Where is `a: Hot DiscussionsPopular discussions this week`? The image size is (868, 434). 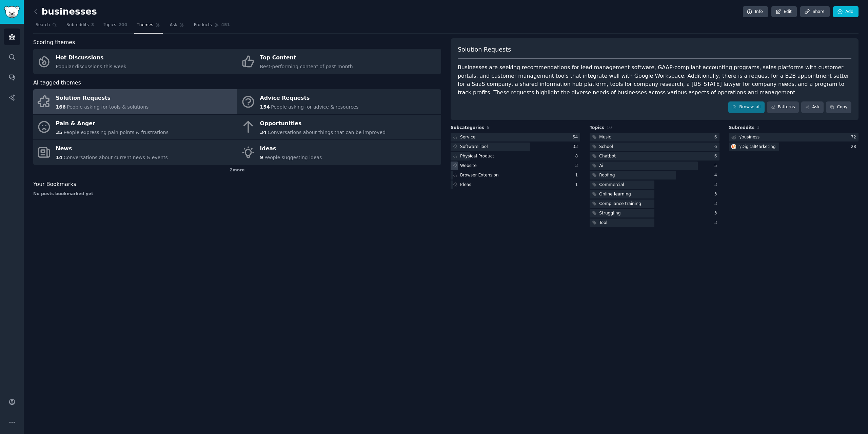 a: Hot DiscussionsPopular discussions this week is located at coordinates (135, 61).